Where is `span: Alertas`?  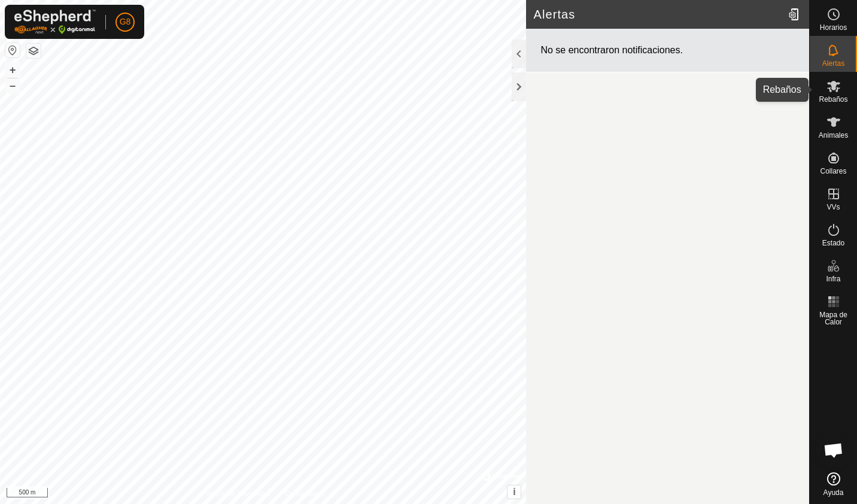
span: Alertas is located at coordinates (834, 63).